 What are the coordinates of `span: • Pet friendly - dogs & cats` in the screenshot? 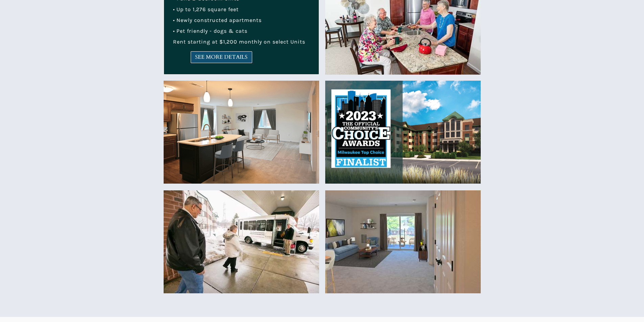 It's located at (210, 31).